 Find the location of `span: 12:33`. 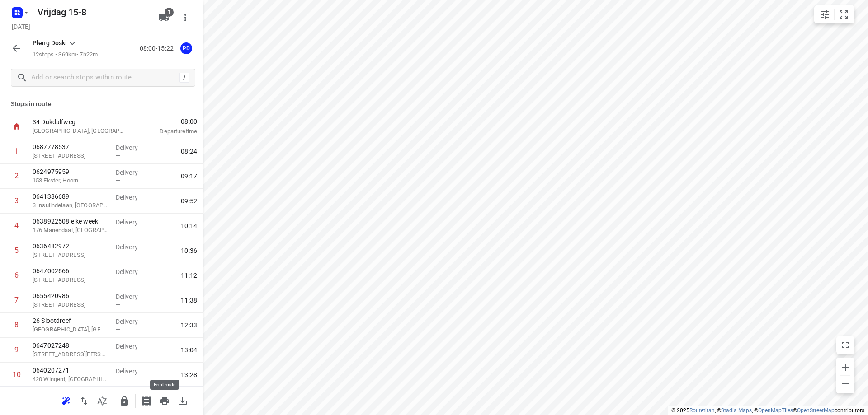

span: 12:33 is located at coordinates (189, 325).